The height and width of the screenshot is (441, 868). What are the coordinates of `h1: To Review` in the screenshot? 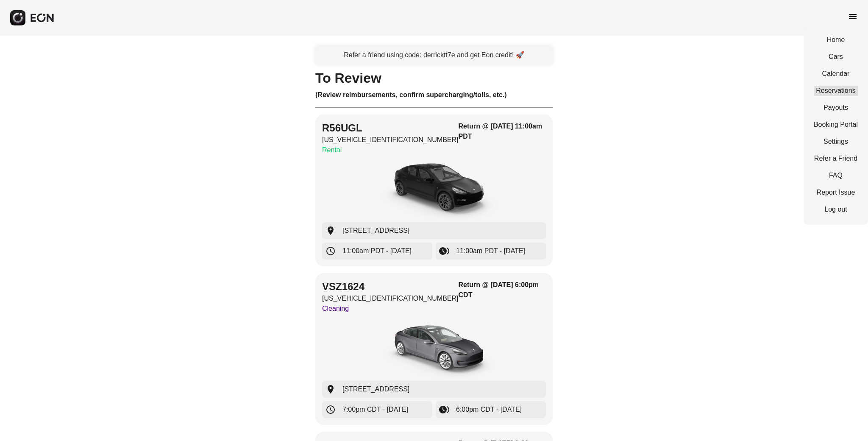 It's located at (434, 78).